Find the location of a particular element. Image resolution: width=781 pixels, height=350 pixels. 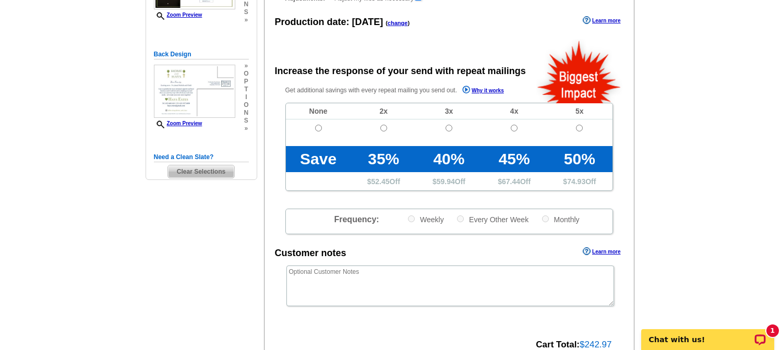

h5: Back Design is located at coordinates (201, 54).